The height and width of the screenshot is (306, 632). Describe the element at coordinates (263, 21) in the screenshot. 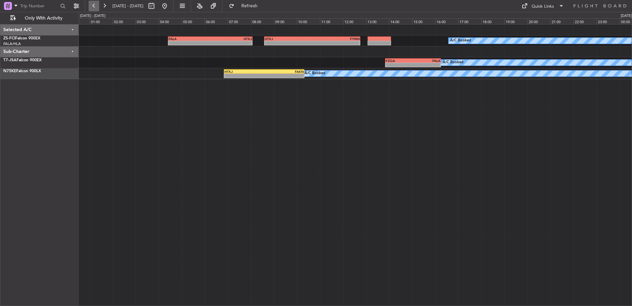

I see `div: 08:00` at that location.